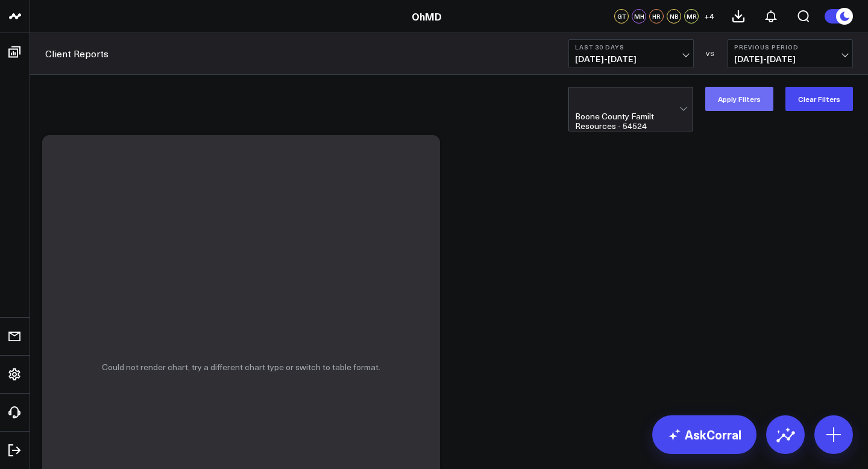  Describe the element at coordinates (704, 434) in the screenshot. I see `a: AskCorral` at that location.